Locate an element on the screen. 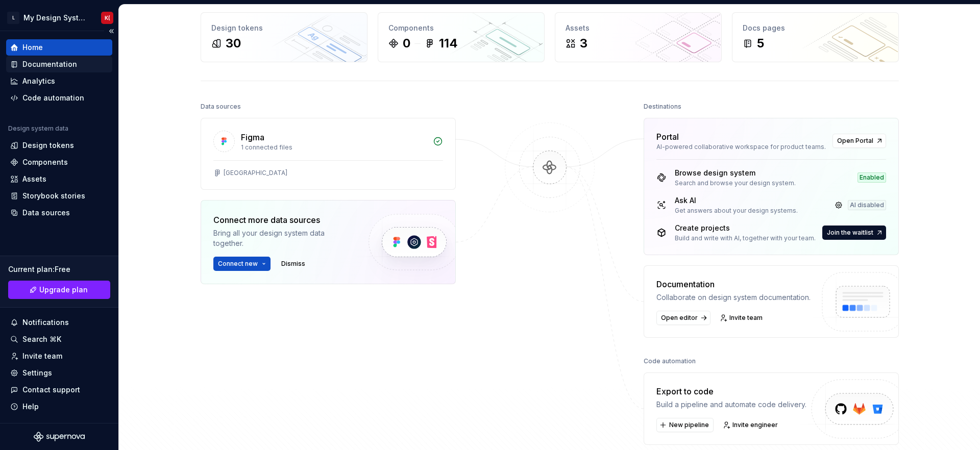 This screenshot has height=450, width=980. div: Current plan : Free is located at coordinates (60, 269).